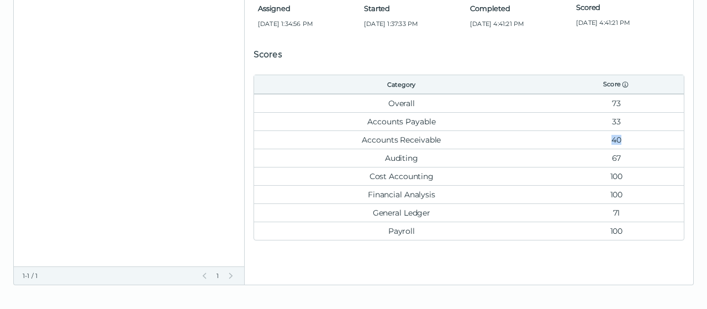 This screenshot has height=309, width=707. What do you see at coordinates (617, 157) in the screenshot?
I see `td: 67` at bounding box center [617, 157].